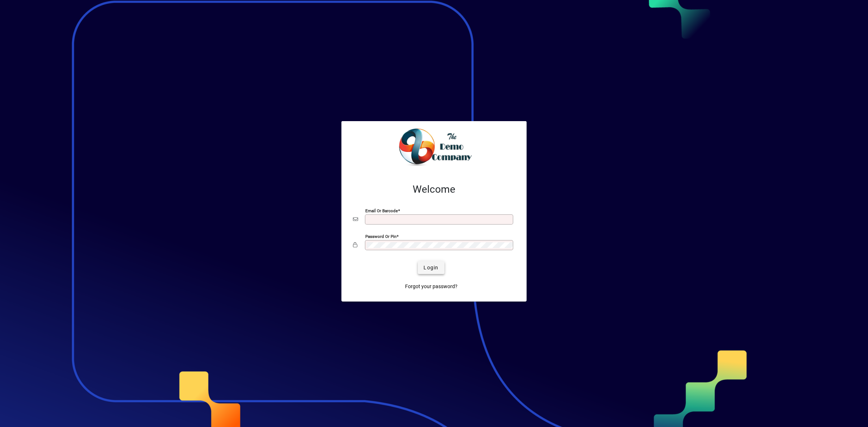 This screenshot has height=427, width=868. What do you see at coordinates (434, 189) in the screenshot?
I see `h2: Welcome` at bounding box center [434, 189].